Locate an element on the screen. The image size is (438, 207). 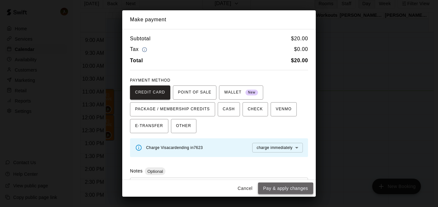
h6: Tax is located at coordinates (139, 49).